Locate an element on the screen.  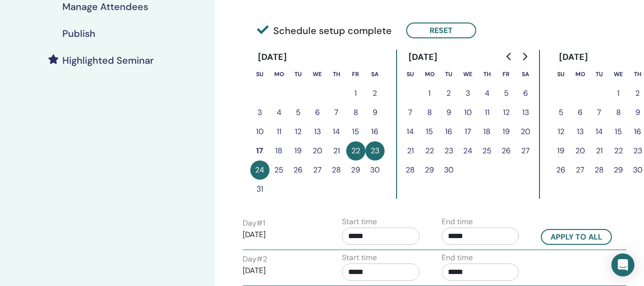
label: End time is located at coordinates (457, 258).